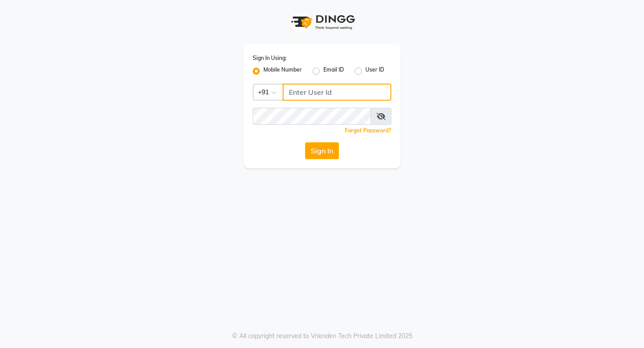 The width and height of the screenshot is (644, 348). Describe the element at coordinates (368, 130) in the screenshot. I see `a: Forgot Password?` at that location.